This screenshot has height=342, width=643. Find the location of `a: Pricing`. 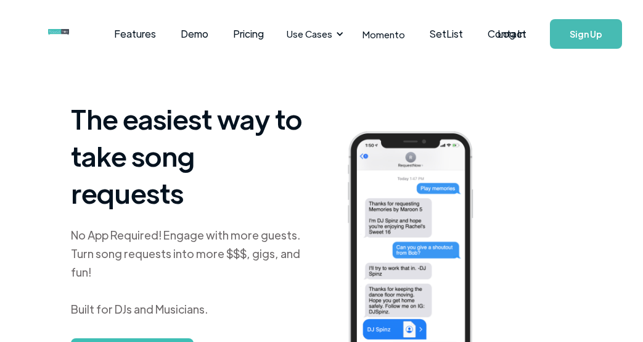

a: Pricing is located at coordinates (248, 34).